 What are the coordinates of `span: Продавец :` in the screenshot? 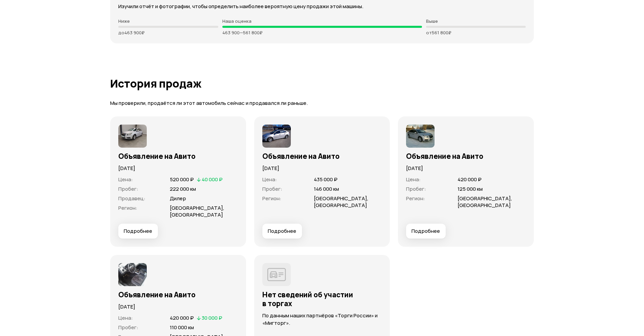 It's located at (132, 198).